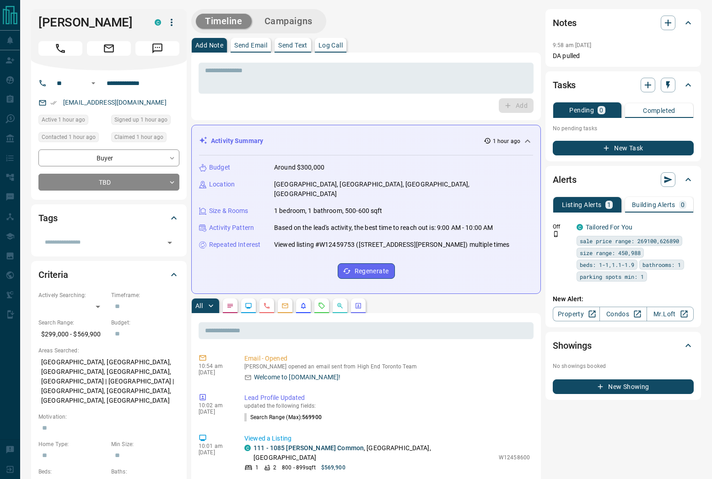 The height and width of the screenshot is (479, 712). I want to click on p: 10:01 am, so click(215, 446).